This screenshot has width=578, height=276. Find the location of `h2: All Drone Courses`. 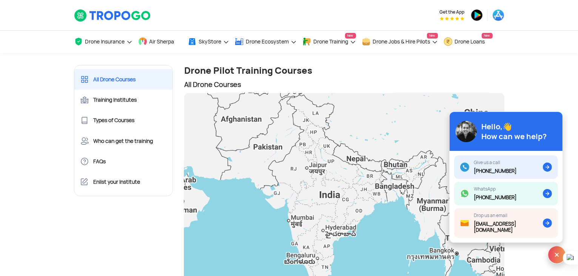

h2: All Drone Courses is located at coordinates (344, 84).